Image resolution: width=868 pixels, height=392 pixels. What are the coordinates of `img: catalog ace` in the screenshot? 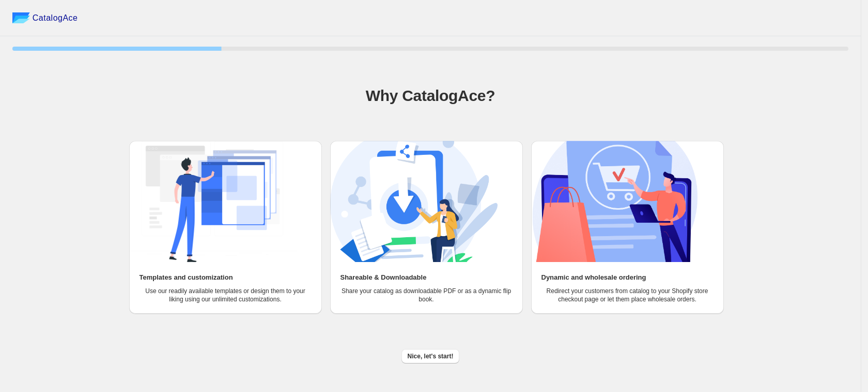 It's located at (21, 18).